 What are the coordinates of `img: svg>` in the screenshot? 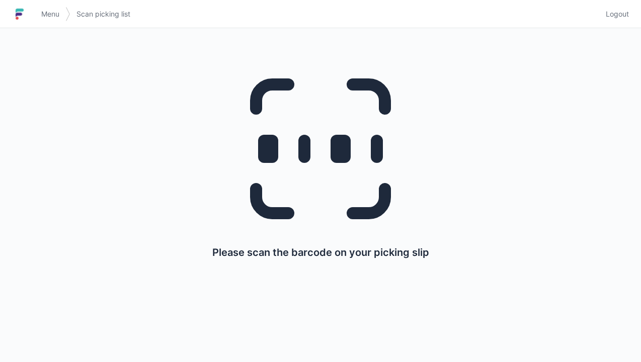 It's located at (68, 14).